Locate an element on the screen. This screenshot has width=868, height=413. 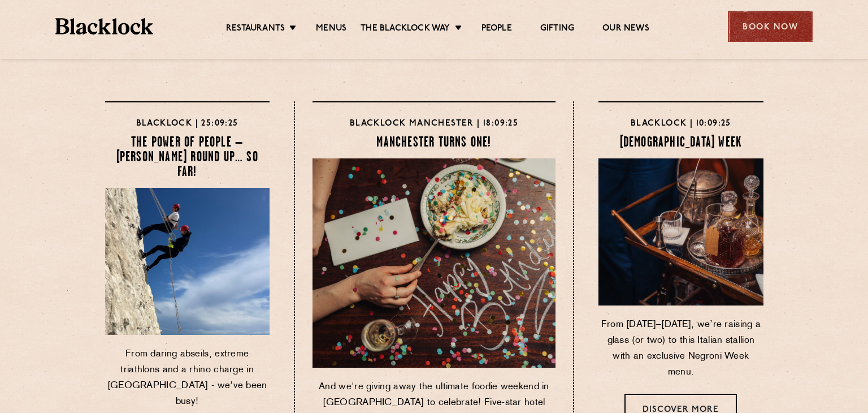
h4: MANCHESTER TURNS ONE! is located at coordinates (434, 143).